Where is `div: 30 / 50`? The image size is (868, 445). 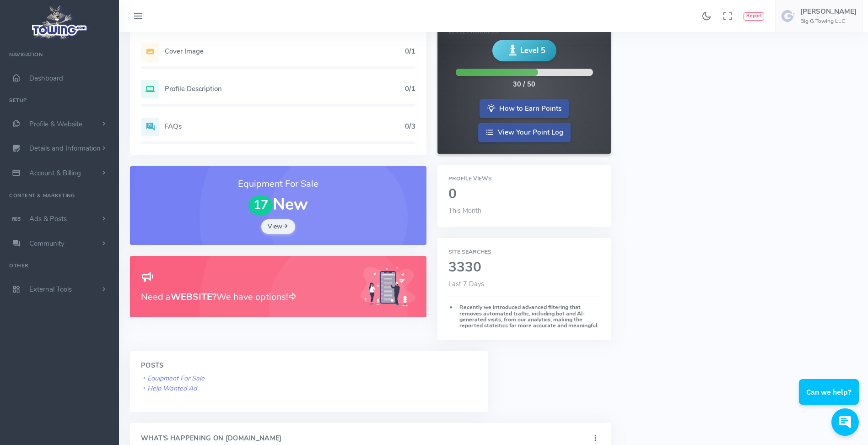
div: 30 / 50 is located at coordinates (524, 85).